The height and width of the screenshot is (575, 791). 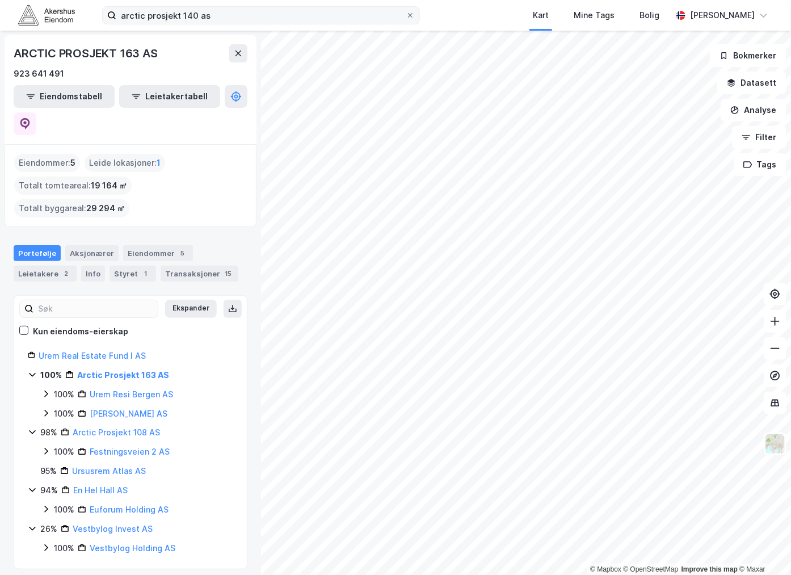 I want to click on a: Vestbylog Holding AS, so click(x=132, y=548).